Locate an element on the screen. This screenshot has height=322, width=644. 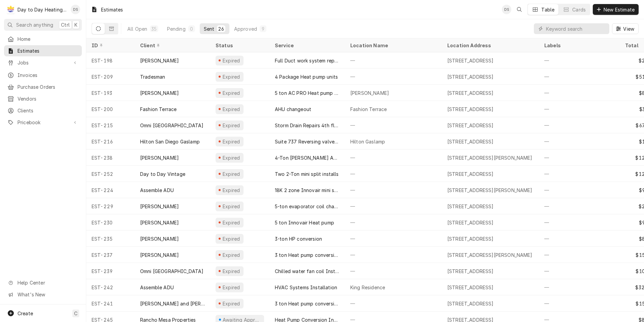
button: View is located at coordinates (625, 28).